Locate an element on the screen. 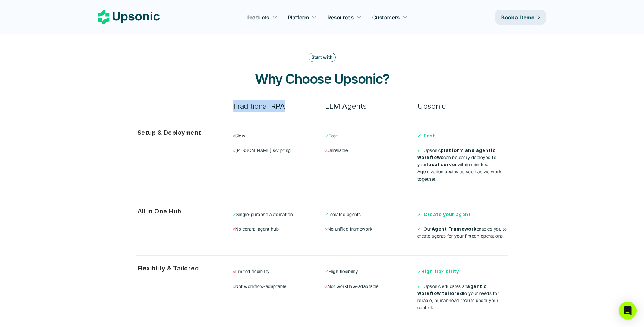 The height and width of the screenshot is (327, 644). strong: High flexibility is located at coordinates (440, 271).